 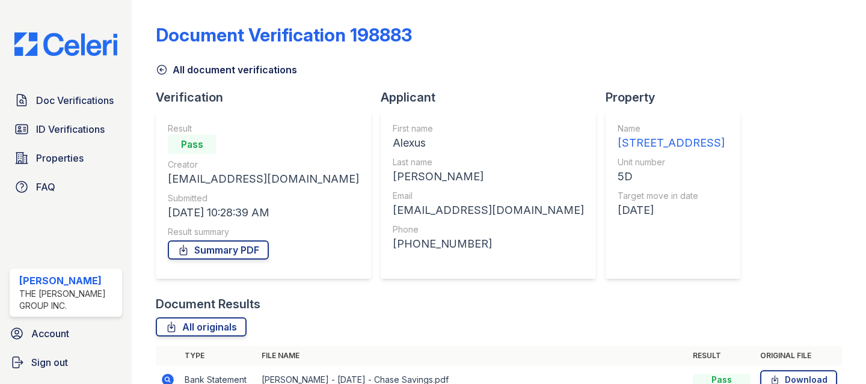 What do you see at coordinates (66, 100) in the screenshot?
I see `a: Doc Verifications` at bounding box center [66, 100].